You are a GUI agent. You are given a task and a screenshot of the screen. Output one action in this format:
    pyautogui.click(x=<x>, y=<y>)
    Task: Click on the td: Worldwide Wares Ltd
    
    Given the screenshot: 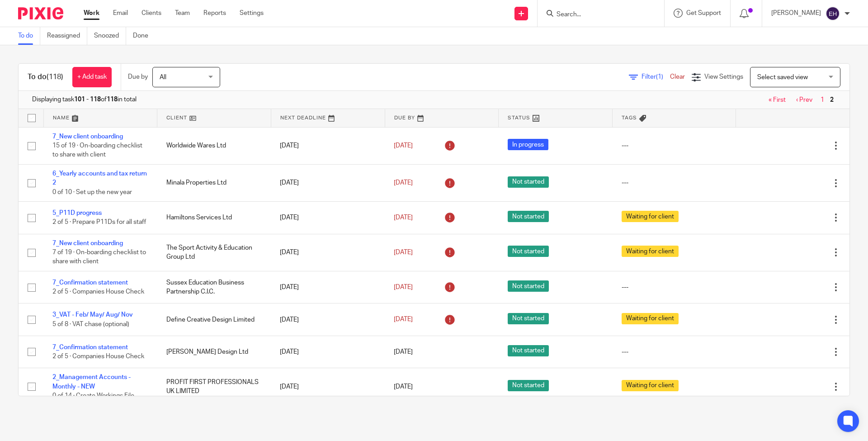 What is the action you would take?
    pyautogui.click(x=214, y=146)
    